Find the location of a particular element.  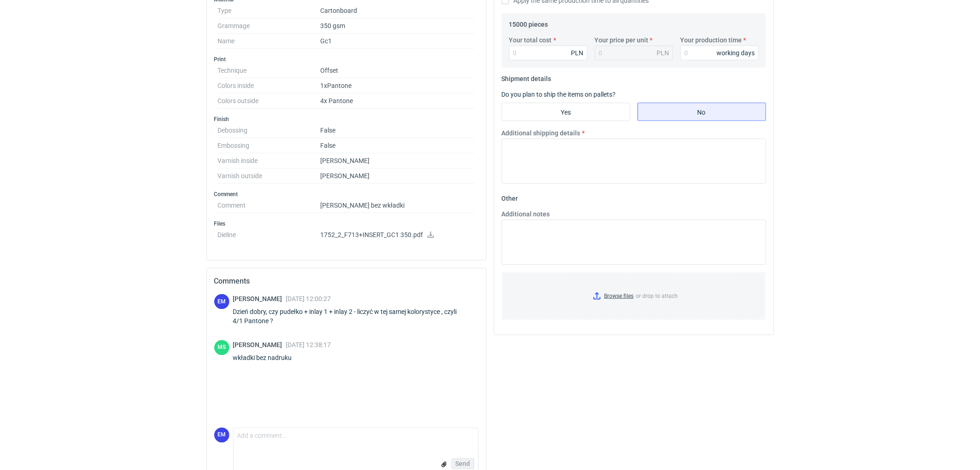

dd: 1xPantone is located at coordinates (398, 85).